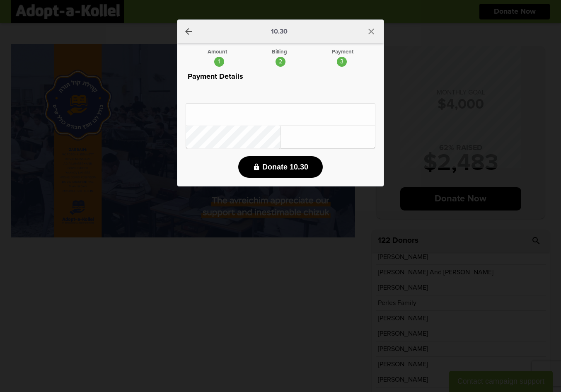 The width and height of the screenshot is (561, 392). What do you see at coordinates (342, 62) in the screenshot?
I see `div: 3` at bounding box center [342, 62].